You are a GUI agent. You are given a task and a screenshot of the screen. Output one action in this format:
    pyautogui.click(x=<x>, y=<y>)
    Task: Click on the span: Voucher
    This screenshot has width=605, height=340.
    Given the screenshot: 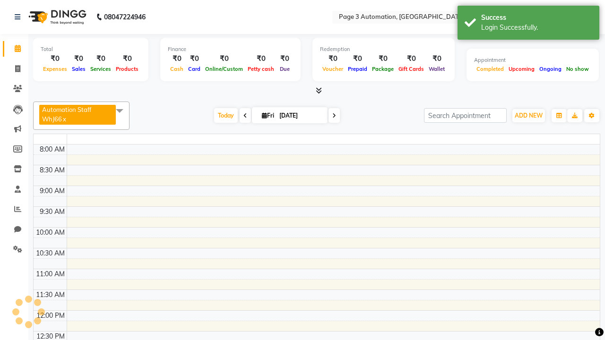 What is the action you would take?
    pyautogui.click(x=333, y=69)
    